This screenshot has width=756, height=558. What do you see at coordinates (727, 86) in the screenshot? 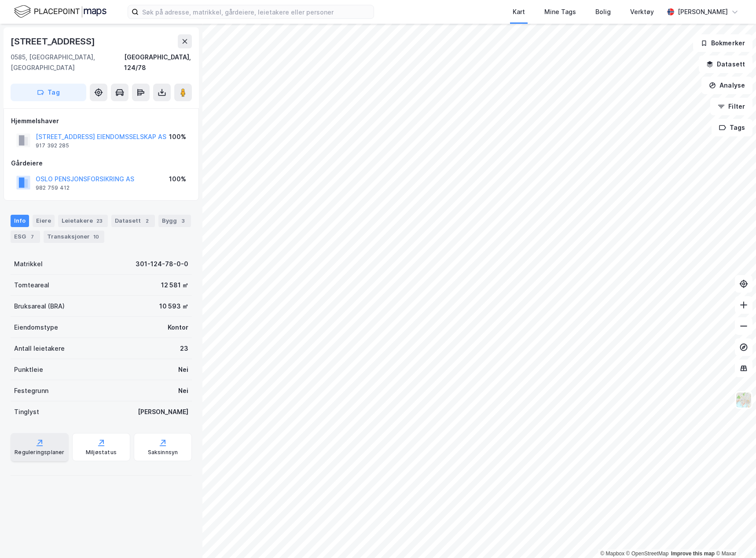
I see `button: Analyse` at bounding box center [727, 86].